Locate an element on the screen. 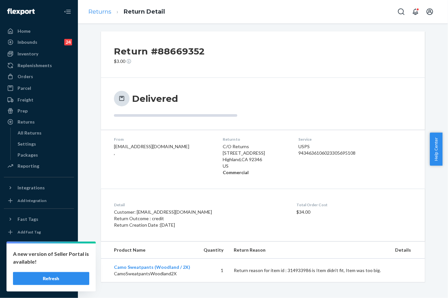  ol: breadcrumbs is located at coordinates (127, 12).